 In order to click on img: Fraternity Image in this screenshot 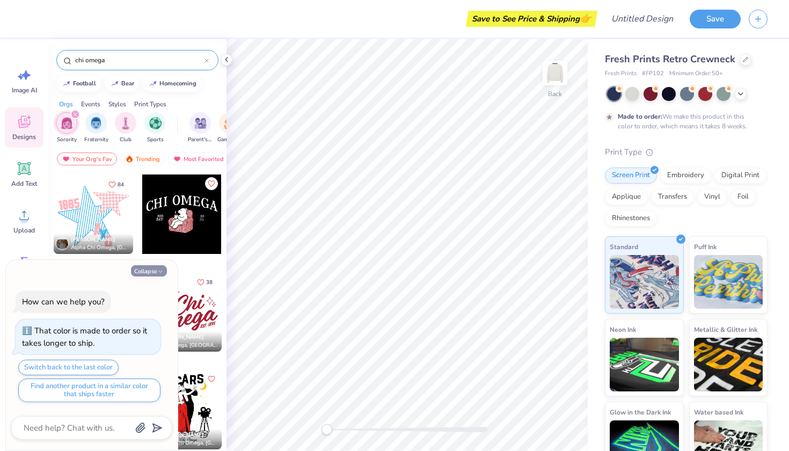, I will do `click(96, 123)`.